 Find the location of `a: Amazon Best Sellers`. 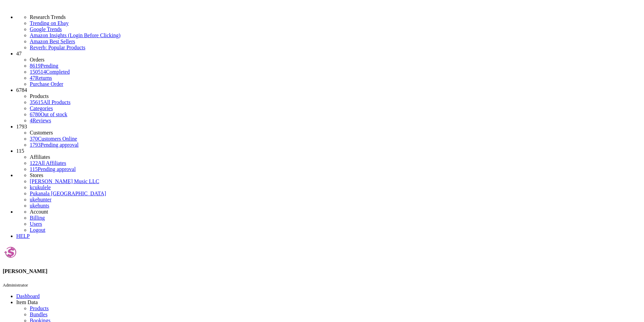

a: Amazon Best Sellers is located at coordinates (335, 42).